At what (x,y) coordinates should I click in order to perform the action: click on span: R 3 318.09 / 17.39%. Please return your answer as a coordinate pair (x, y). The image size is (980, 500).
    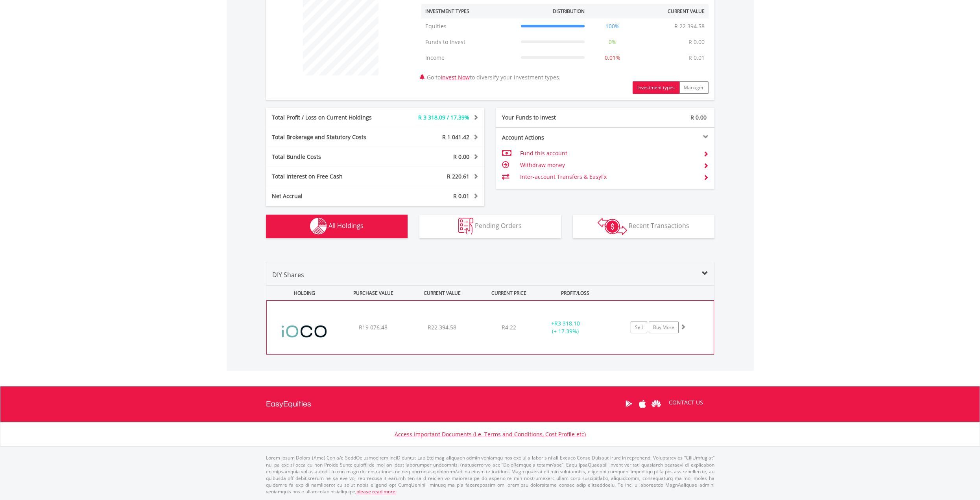
    Looking at the image, I should click on (444, 117).